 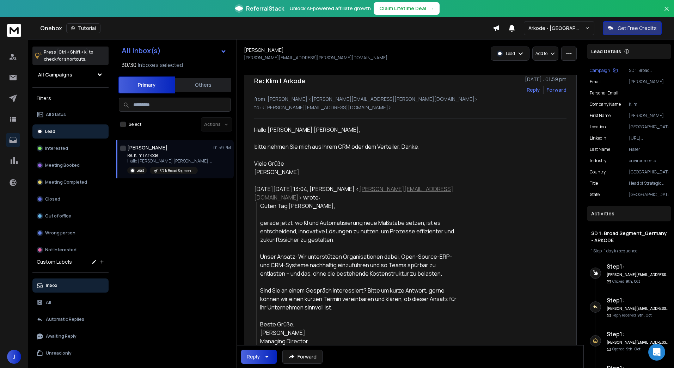 I want to click on p: title, so click(x=593, y=183).